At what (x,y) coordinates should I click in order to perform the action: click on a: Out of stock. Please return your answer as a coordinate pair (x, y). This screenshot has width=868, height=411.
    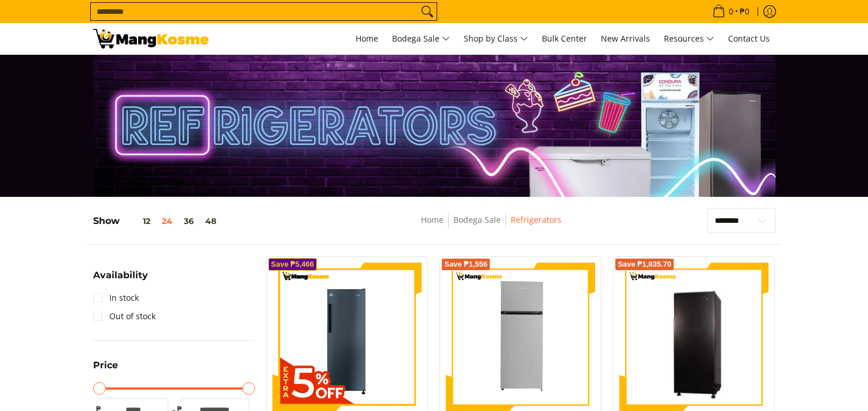
    Looking at the image, I should click on (124, 316).